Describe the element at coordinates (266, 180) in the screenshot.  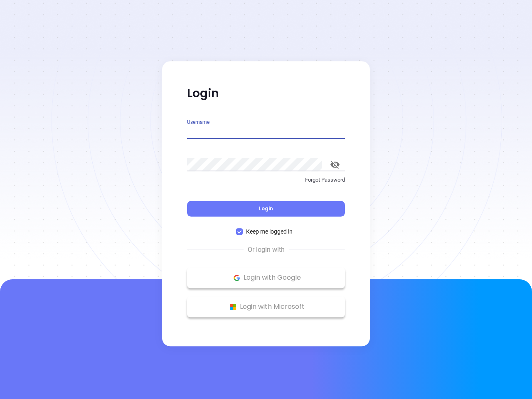
I see `p: Forgot Password` at that location.